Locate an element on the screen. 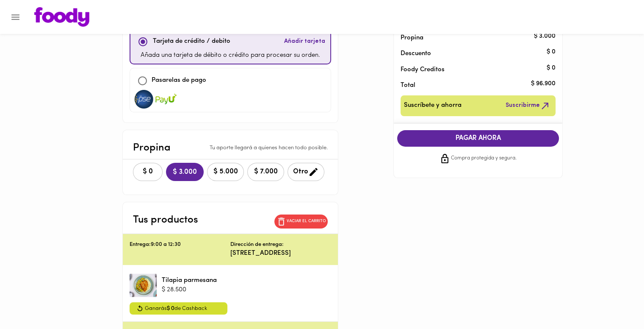 Image resolution: width=644 pixels, height=329 pixels. span: $ 5.000 is located at coordinates (225, 172).